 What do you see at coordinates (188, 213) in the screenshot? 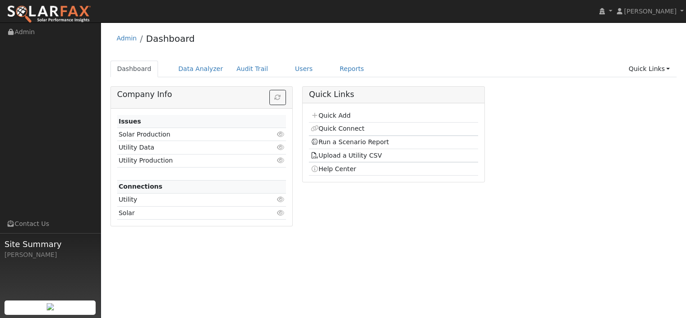
I see `td: Solar` at bounding box center [188, 213].